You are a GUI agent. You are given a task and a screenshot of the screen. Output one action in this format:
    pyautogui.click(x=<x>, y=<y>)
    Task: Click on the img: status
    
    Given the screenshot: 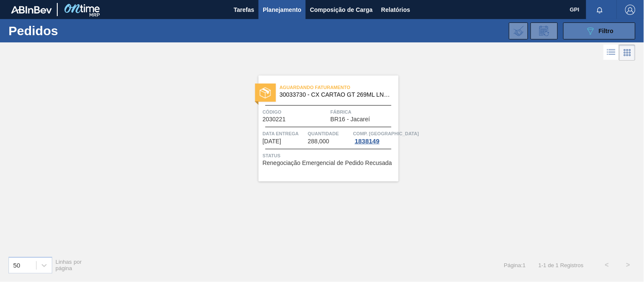 What is the action you would take?
    pyautogui.click(x=265, y=93)
    